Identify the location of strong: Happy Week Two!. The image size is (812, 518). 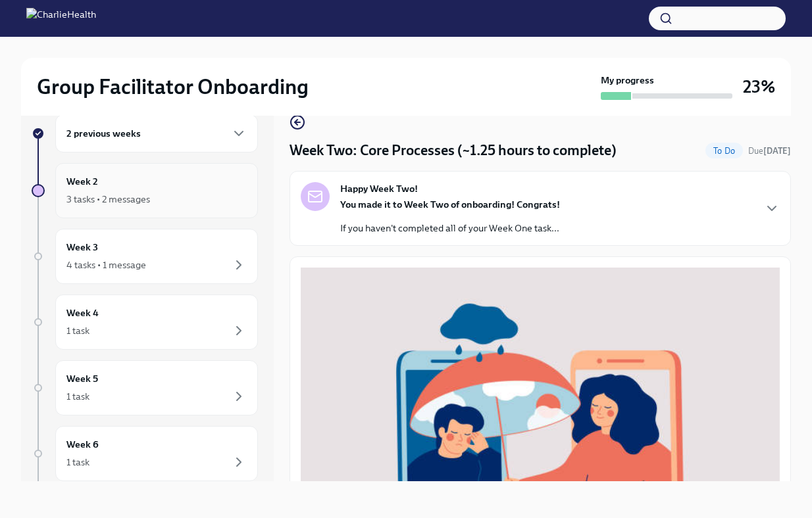
(379, 189).